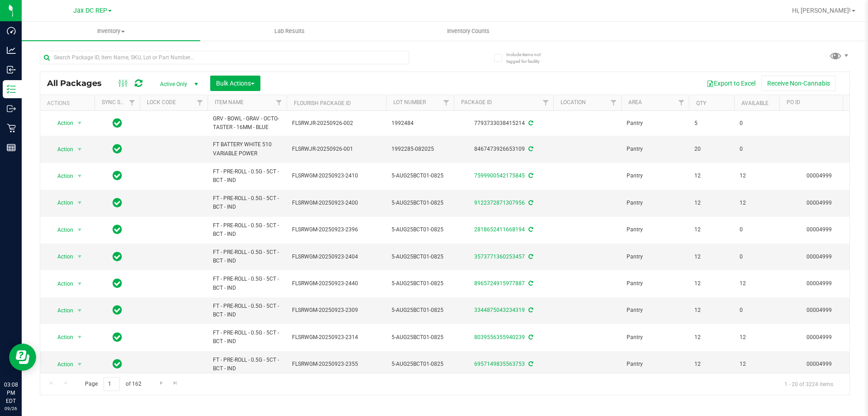  What do you see at coordinates (11, 128) in the screenshot?
I see `inline-svg: Retail` at bounding box center [11, 128].